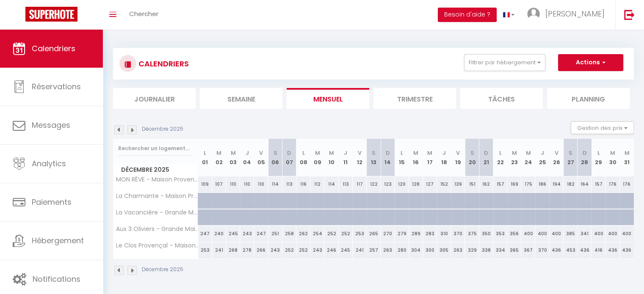 Image resolution: width=644 pixels, height=294 pixels. What do you see at coordinates (557, 157) in the screenshot?
I see `th: 26` at bounding box center [557, 157].